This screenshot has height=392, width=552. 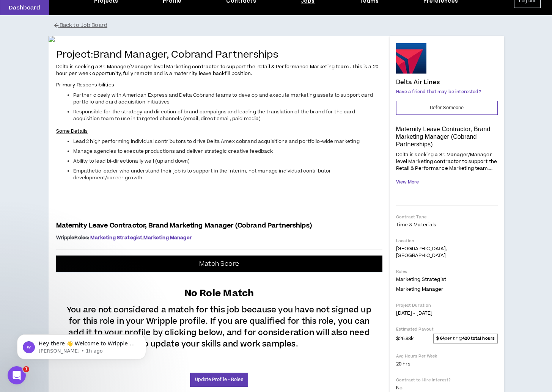 I want to click on strong: $ 64, so click(x=440, y=338).